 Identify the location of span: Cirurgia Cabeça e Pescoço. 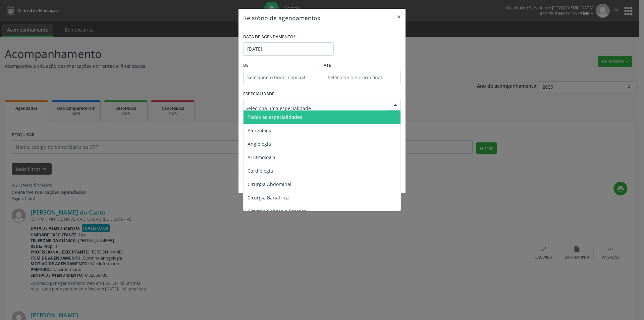
(277, 211).